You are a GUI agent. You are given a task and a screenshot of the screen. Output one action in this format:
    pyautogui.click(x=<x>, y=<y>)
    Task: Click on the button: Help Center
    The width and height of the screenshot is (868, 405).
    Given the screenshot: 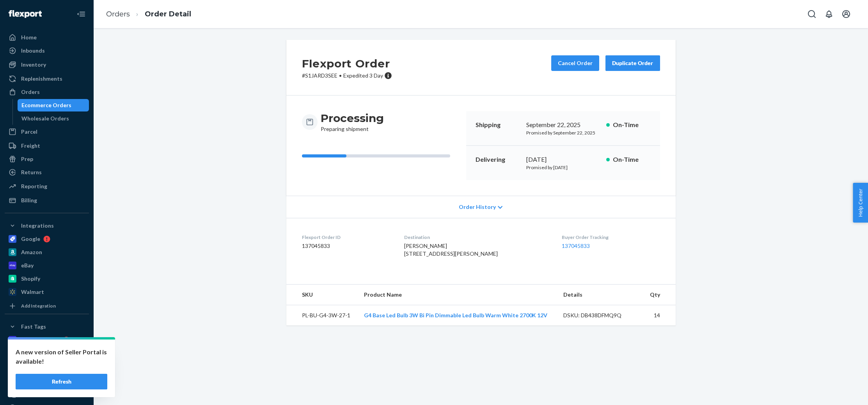 What is the action you would take?
    pyautogui.click(x=860, y=202)
    